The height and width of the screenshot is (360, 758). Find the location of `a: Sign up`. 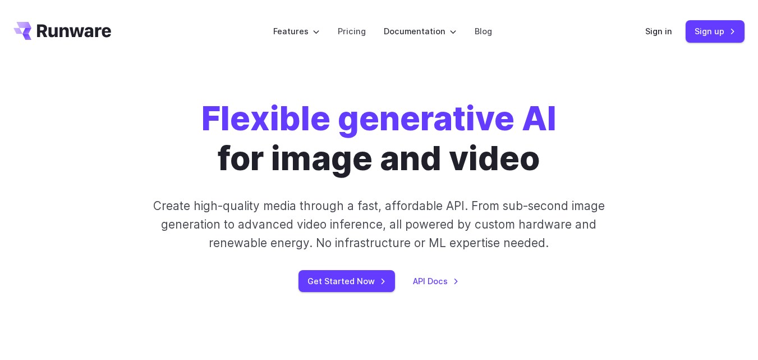

a: Sign up is located at coordinates (715, 31).